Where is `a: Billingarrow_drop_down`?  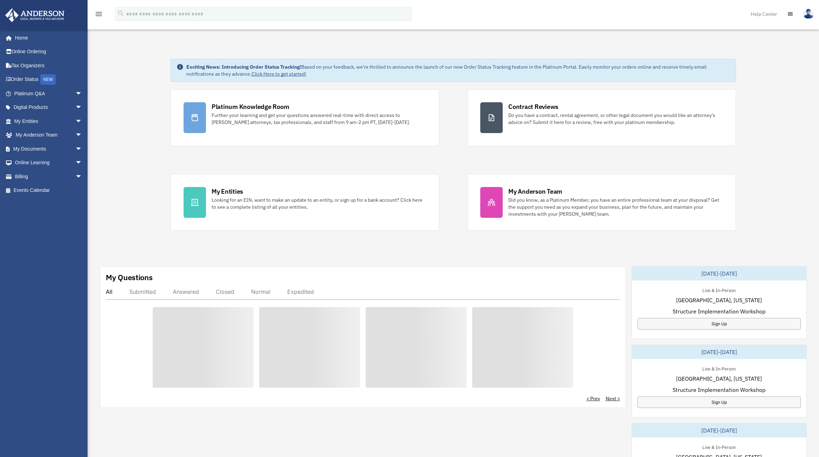
a: Billingarrow_drop_down is located at coordinates (49, 177).